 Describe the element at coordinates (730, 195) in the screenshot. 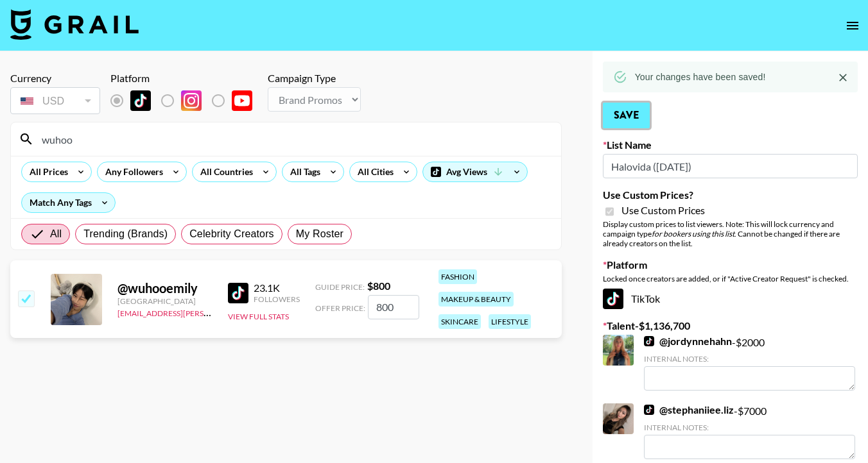

I see `label: Use Custom Prices?` at that location.